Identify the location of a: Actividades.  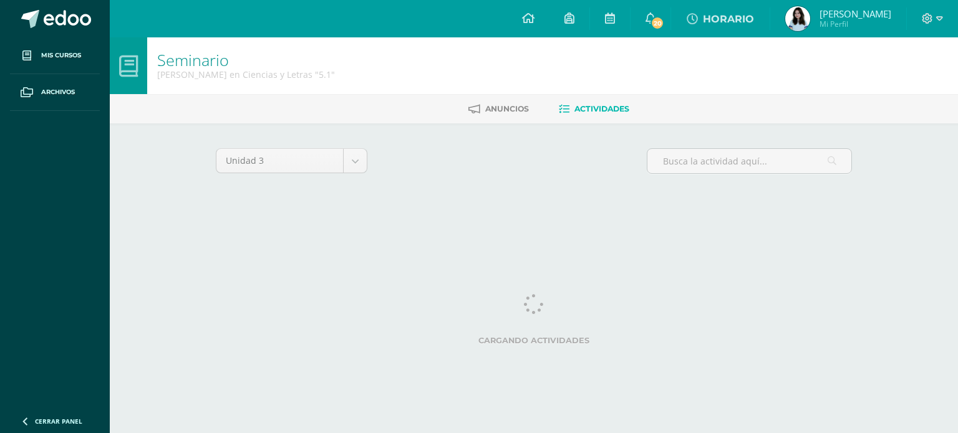
(593, 109).